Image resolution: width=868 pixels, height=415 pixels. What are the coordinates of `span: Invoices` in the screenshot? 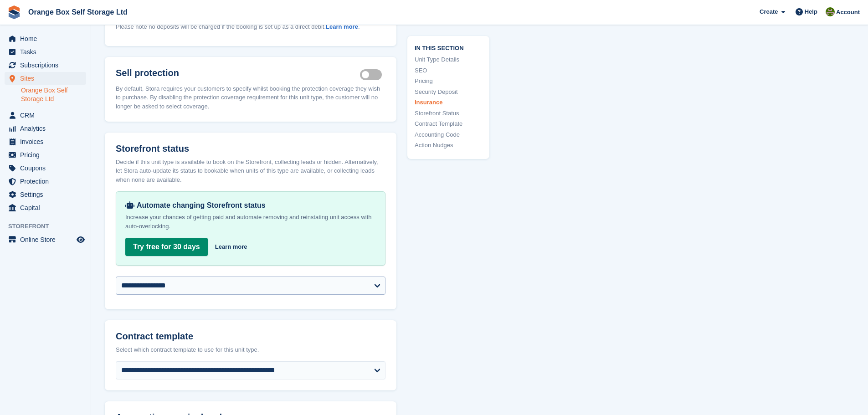 It's located at (47, 142).